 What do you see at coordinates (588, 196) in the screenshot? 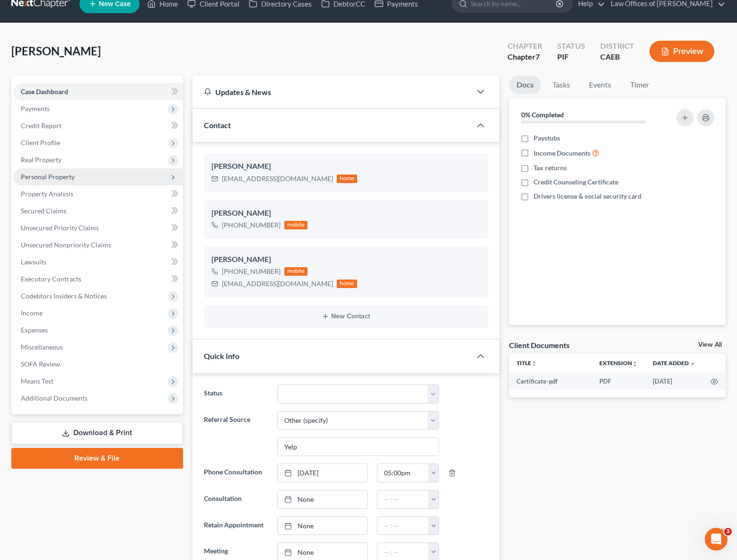
I see `span: Drivers license & social security card` at bounding box center [588, 196].